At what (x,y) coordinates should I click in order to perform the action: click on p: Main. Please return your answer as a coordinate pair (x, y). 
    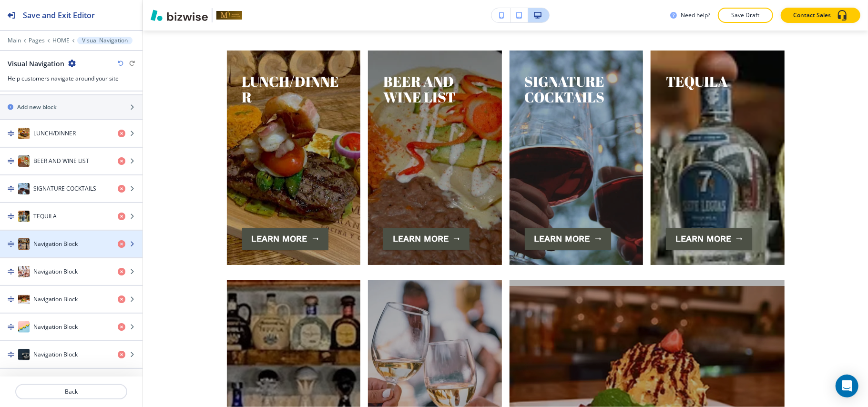
    Looking at the image, I should click on (14, 41).